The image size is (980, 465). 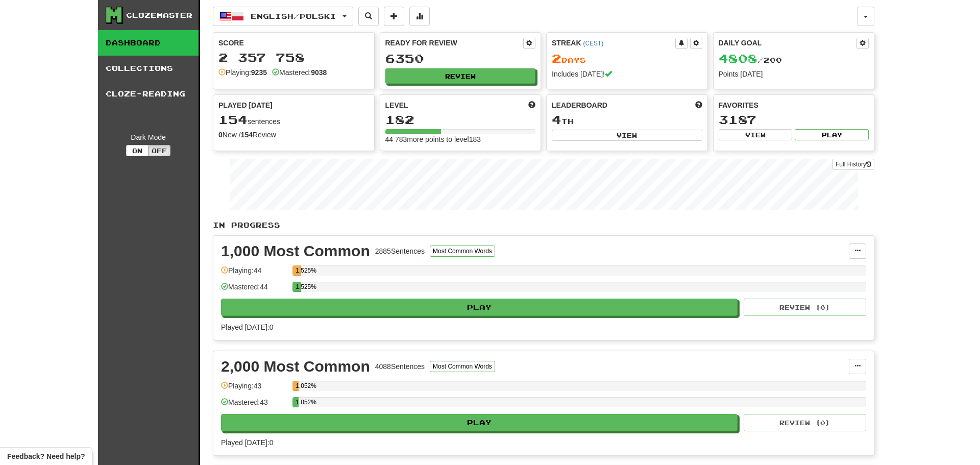 What do you see at coordinates (148, 69) in the screenshot?
I see `a: Collections` at bounding box center [148, 69].